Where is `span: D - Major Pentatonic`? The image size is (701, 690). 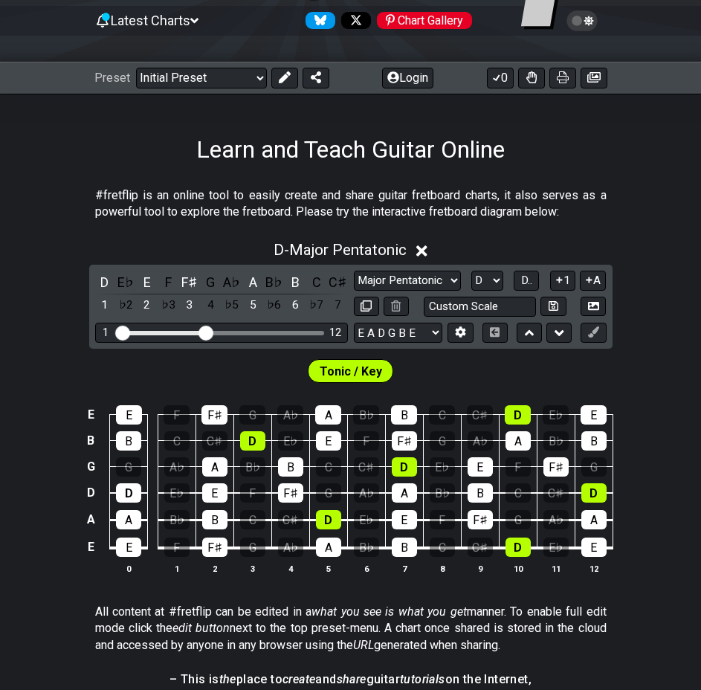
span: D - Major Pentatonic is located at coordinates (340, 250).